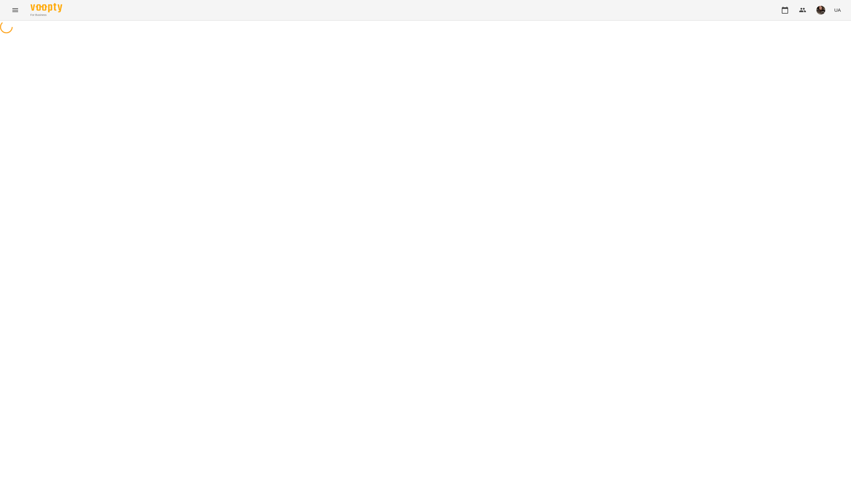 The height and width of the screenshot is (504, 851). What do you see at coordinates (46, 8) in the screenshot?
I see `img: Voopty Logo` at bounding box center [46, 8].